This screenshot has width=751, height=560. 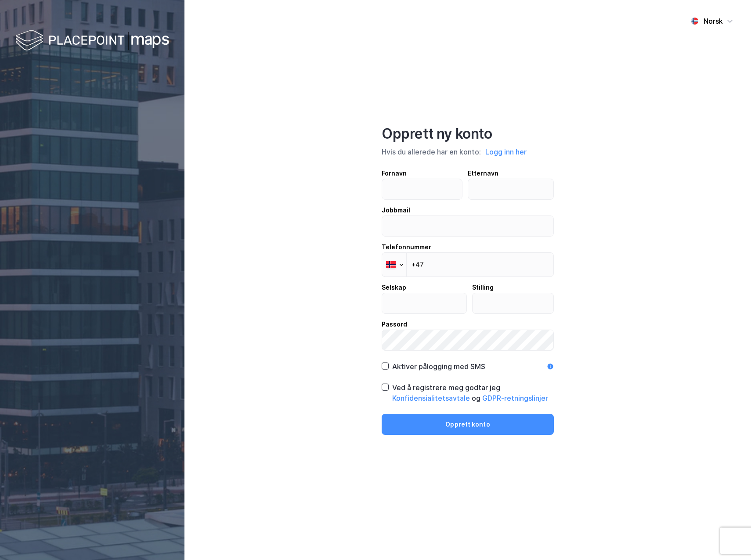 I want to click on div: Norway: + 47, so click(x=394, y=265).